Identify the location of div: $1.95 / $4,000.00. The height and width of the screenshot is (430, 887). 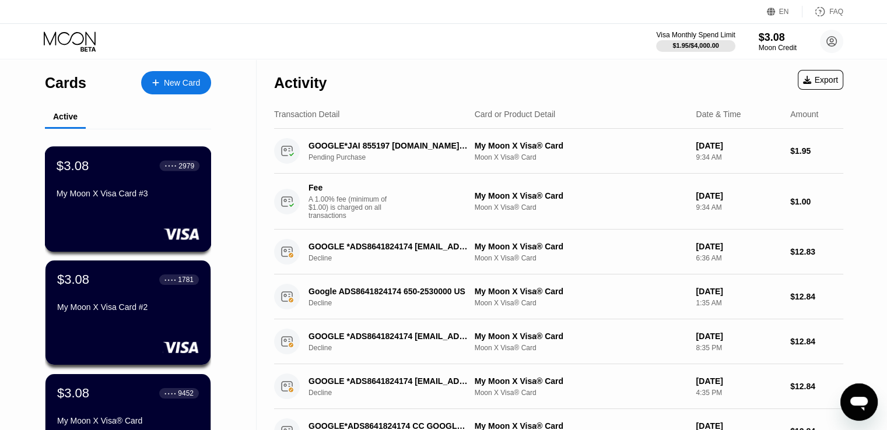
(695, 45).